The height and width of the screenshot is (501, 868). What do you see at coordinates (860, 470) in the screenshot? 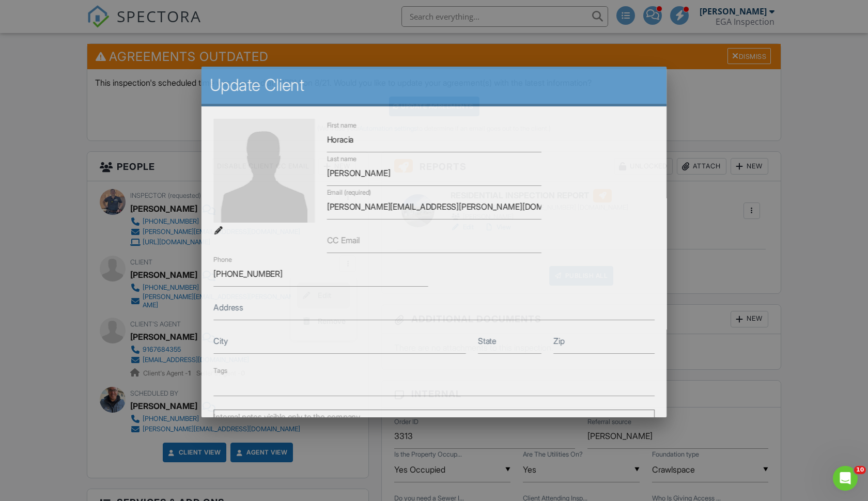
I see `span: 10` at bounding box center [860, 470].